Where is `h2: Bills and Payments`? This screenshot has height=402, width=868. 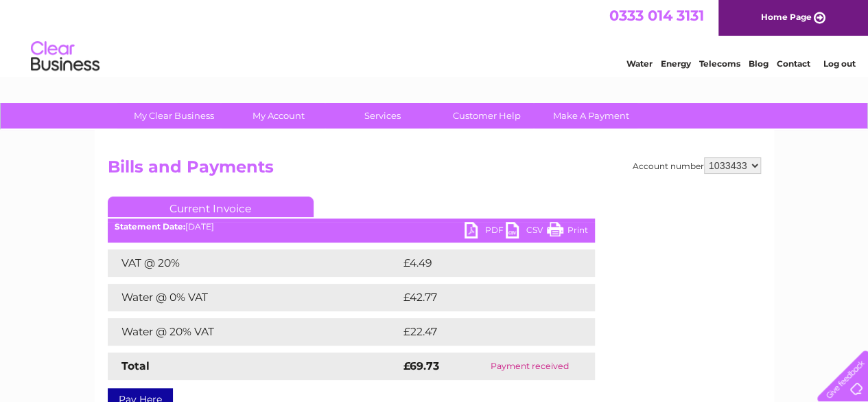 h2: Bills and Payments is located at coordinates (434, 170).